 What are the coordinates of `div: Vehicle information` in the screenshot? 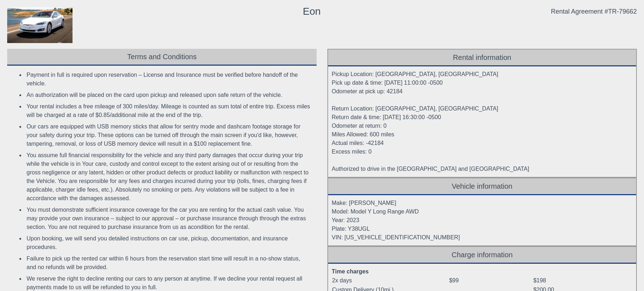 It's located at (482, 187).